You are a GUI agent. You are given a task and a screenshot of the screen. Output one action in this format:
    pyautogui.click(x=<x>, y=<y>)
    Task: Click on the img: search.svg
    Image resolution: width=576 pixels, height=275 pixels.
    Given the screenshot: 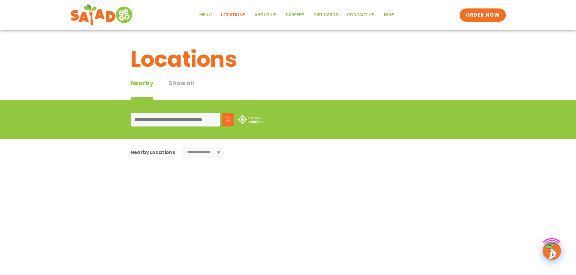 What is the action you would take?
    pyautogui.click(x=228, y=120)
    